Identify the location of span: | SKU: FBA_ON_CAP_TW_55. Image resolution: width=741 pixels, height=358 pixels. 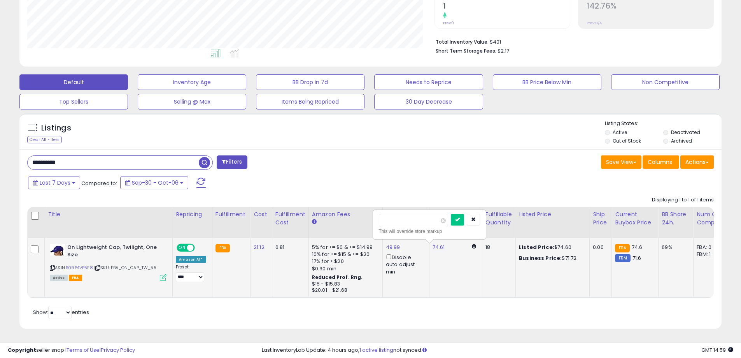
(125, 267).